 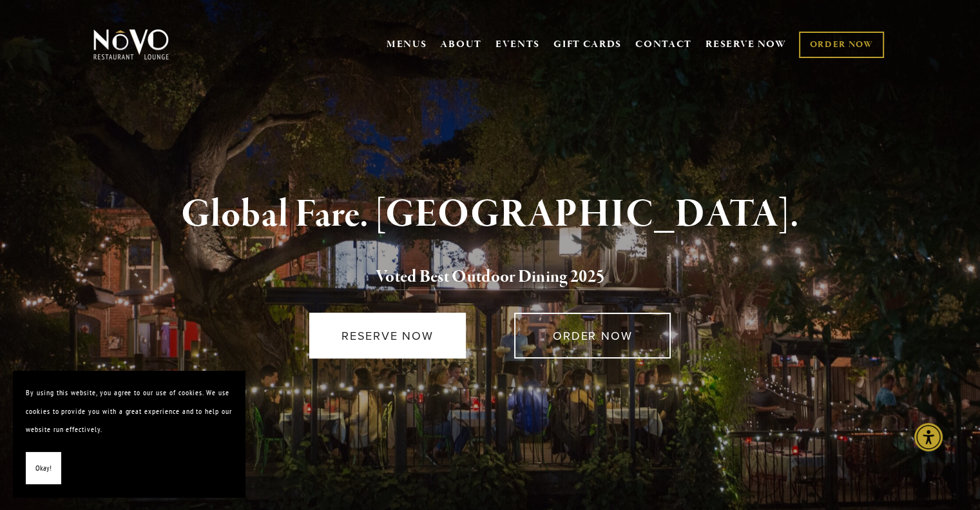 What do you see at coordinates (43, 468) in the screenshot?
I see `span: Okay!` at bounding box center [43, 468].